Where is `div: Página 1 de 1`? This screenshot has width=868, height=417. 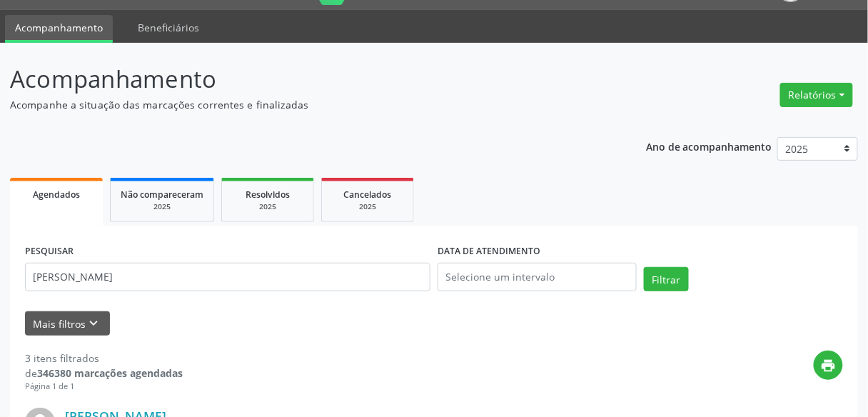
div: Página 1 de 1 is located at coordinates (103, 386).